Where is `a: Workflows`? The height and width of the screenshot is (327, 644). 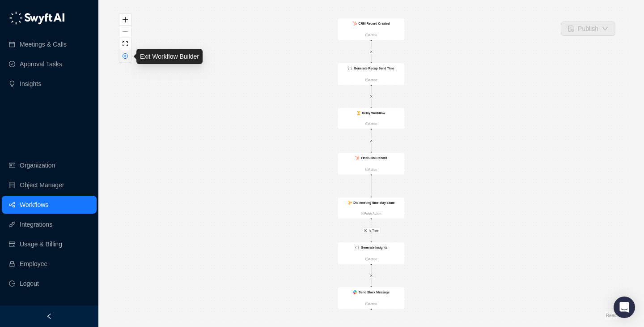
a: Workflows is located at coordinates (34, 204).